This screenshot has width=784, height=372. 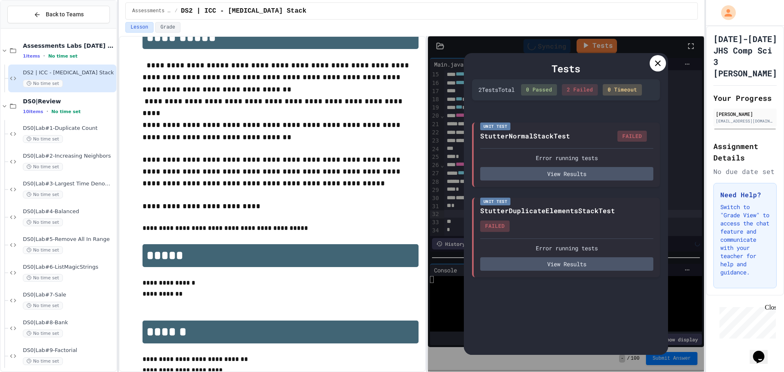 What do you see at coordinates (69, 156) in the screenshot?
I see `span: DS0|Lab#2-Increasing Neighbors` at bounding box center [69, 156].